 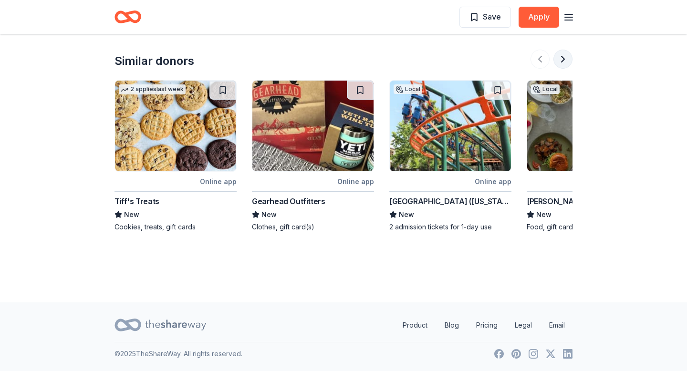 What do you see at coordinates (178, 354) in the screenshot?
I see `p: © 2025 TheShareWay. All rights reserved.` at bounding box center [178, 354].